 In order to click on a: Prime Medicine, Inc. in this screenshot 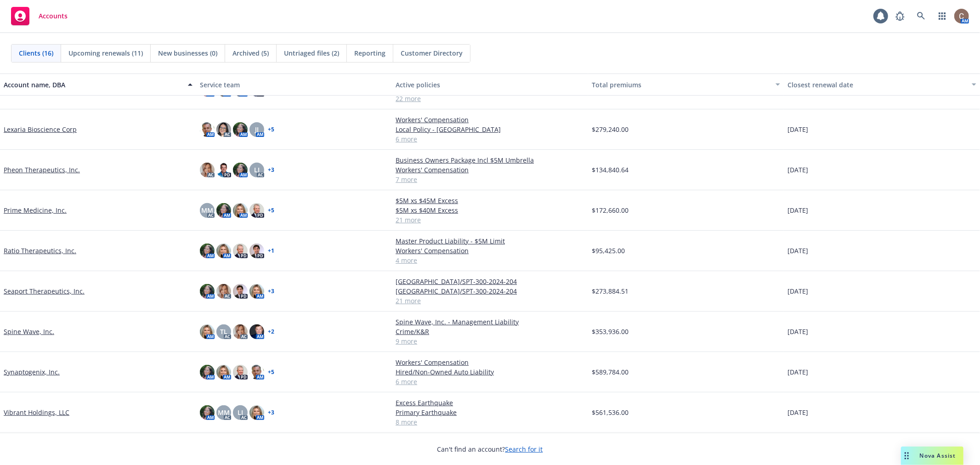, I will do `click(35, 210)`.